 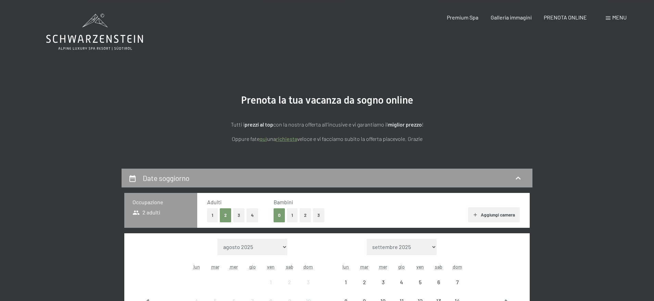 What do you see at coordinates (346, 283) in the screenshot?
I see `div: Mon Sep 01 2025` at bounding box center [346, 283].